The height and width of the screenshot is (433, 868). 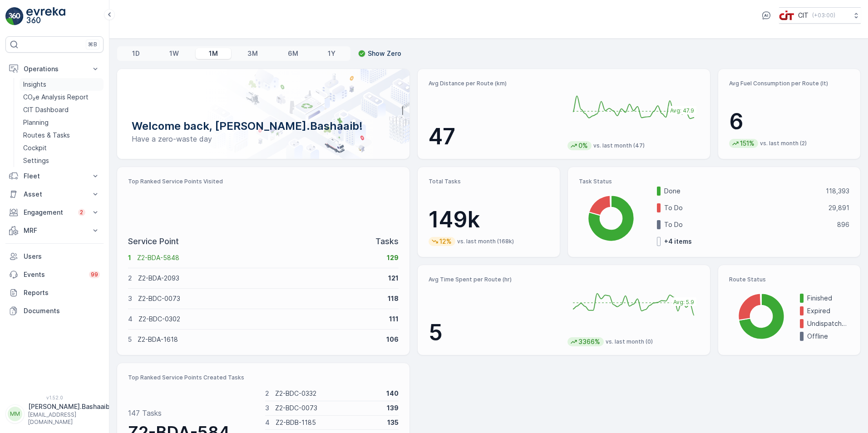 I want to click on a: Settings, so click(x=62, y=161).